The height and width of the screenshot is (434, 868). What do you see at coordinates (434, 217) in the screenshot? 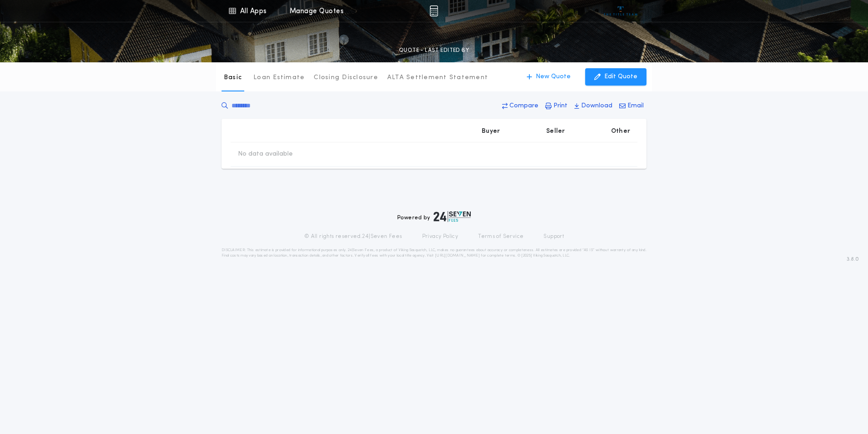
I see `div: Powered by` at bounding box center [434, 217].